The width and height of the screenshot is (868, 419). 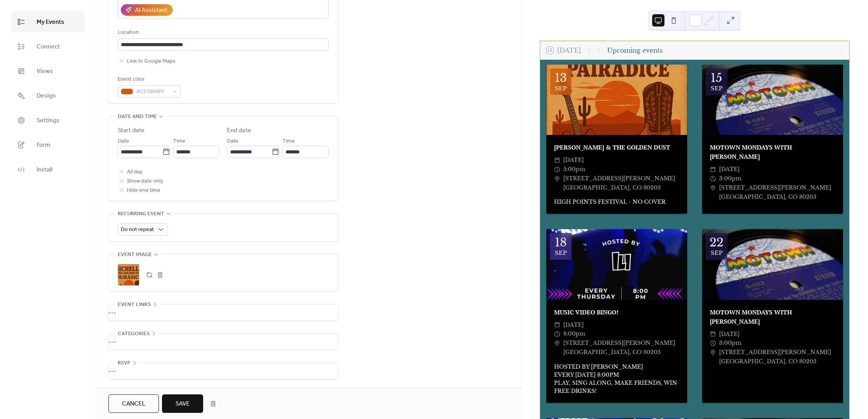 I want to click on span: Form, so click(x=43, y=146).